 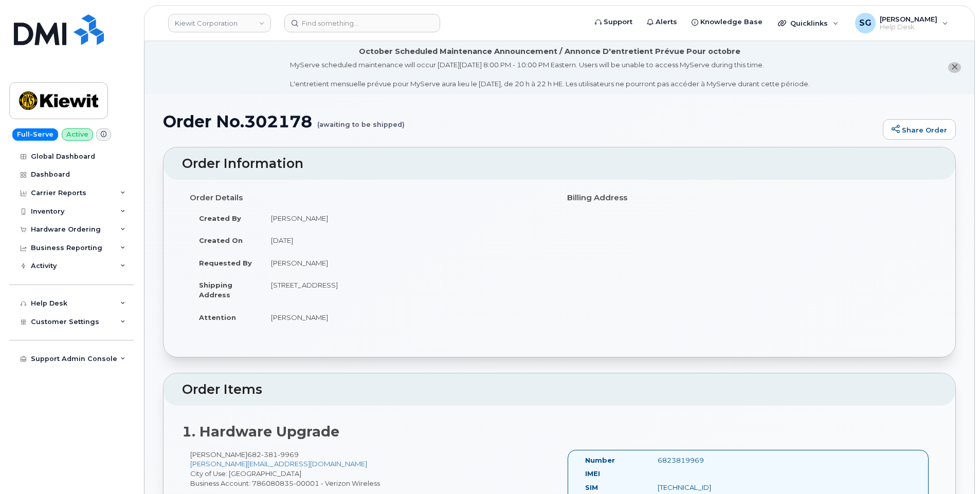 I want to click on strong: Created On, so click(x=221, y=241).